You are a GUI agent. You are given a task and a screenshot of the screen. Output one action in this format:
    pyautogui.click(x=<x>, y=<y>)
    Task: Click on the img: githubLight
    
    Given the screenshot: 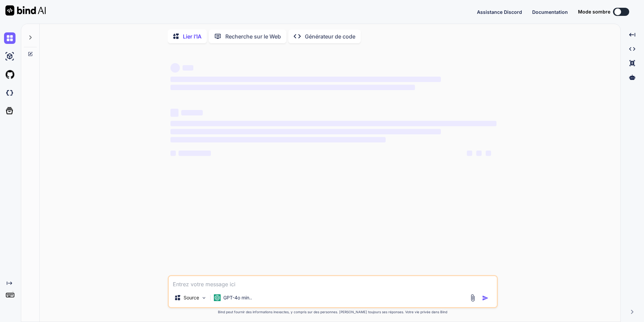 What is the action you would take?
    pyautogui.click(x=10, y=74)
    